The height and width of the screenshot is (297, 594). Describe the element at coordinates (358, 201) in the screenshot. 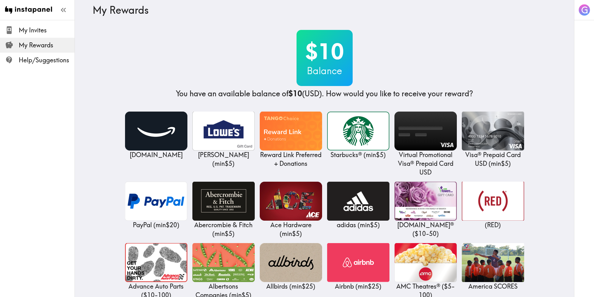

I see `img: adidas` at that location.